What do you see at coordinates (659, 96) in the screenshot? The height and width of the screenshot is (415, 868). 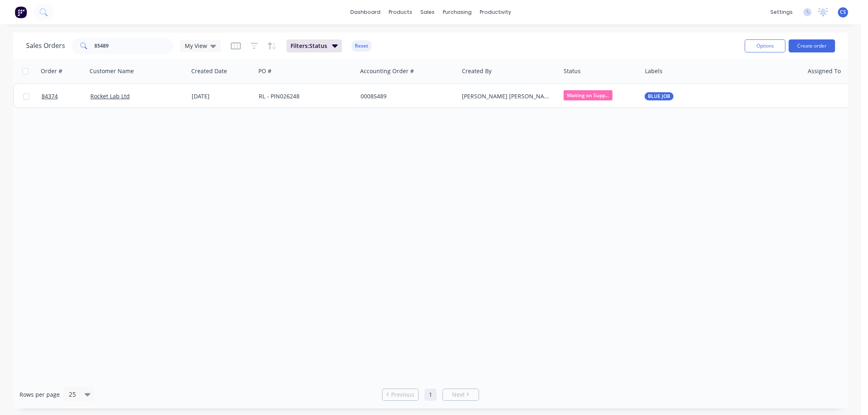 I see `span: BLUE JOB` at bounding box center [659, 96].